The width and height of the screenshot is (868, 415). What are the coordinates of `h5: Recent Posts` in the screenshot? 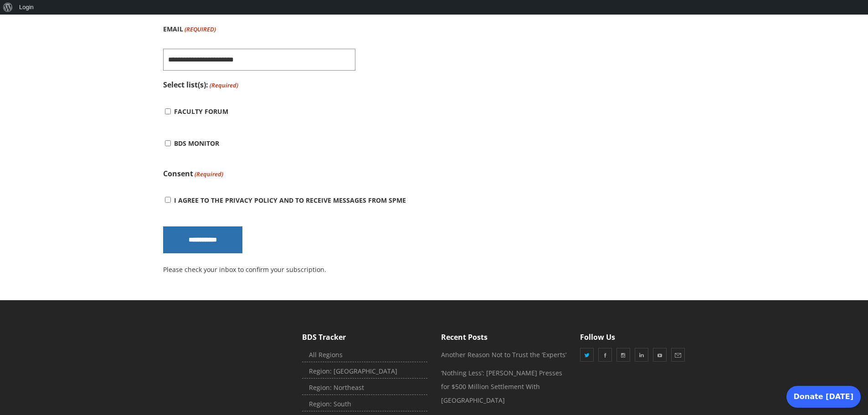 It's located at (503, 338).